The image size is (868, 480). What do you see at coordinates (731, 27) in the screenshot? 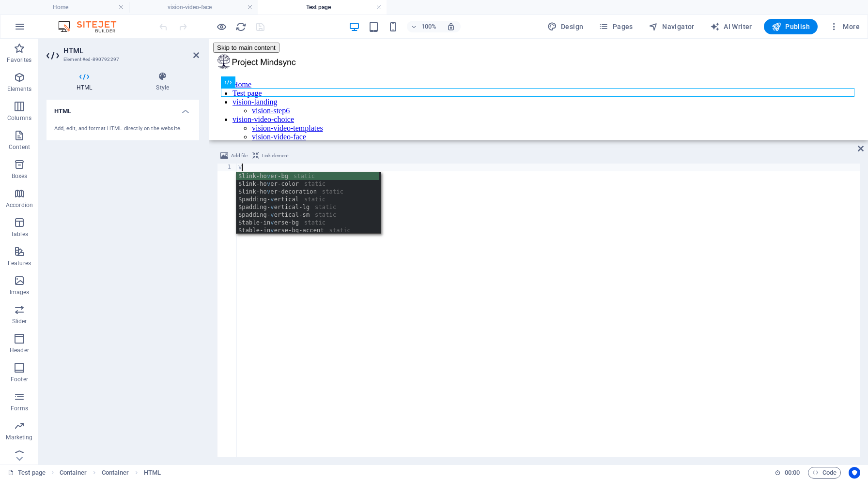
I see `span: AI Writer` at bounding box center [731, 27].